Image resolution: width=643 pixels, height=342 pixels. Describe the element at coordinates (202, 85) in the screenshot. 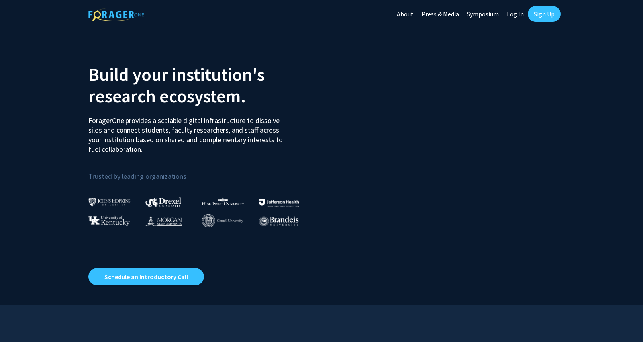

I see `h2: Build your institution's research ecosystem.` at that location.